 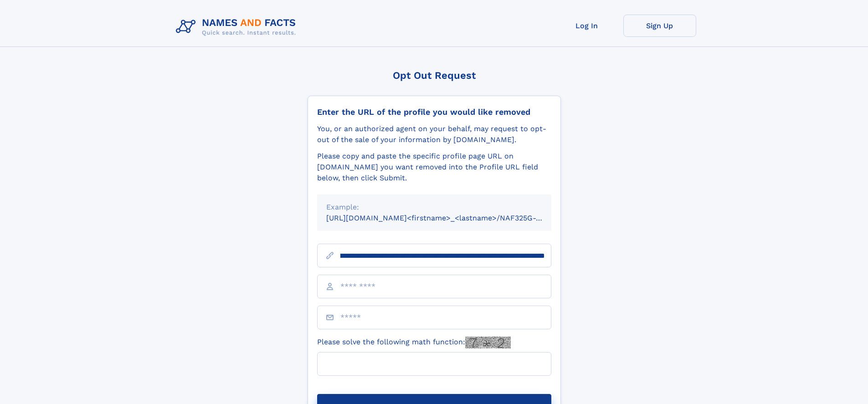 What do you see at coordinates (587, 25) in the screenshot?
I see `a: Log In` at bounding box center [587, 25].